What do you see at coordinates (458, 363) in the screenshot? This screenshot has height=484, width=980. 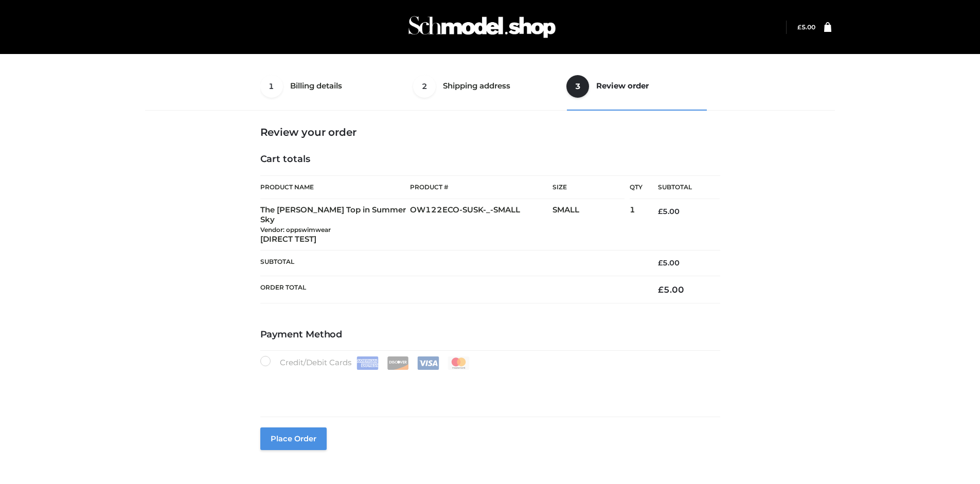 I see `img: Mastercard` at bounding box center [458, 363].